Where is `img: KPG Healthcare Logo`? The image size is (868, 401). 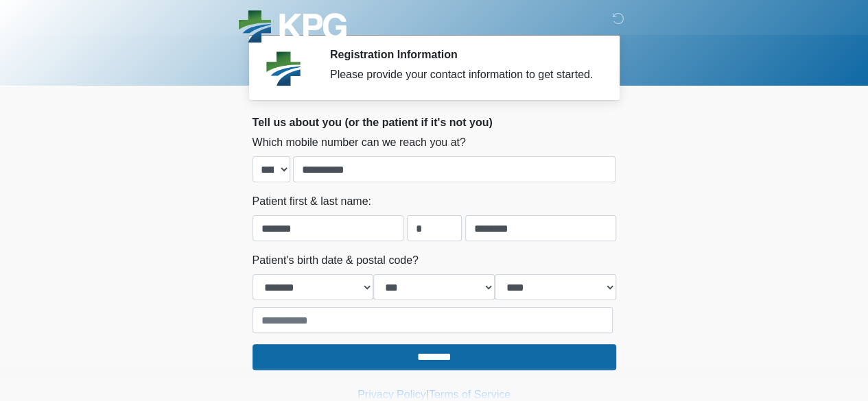 img: KPG Healthcare Logo is located at coordinates (292, 28).